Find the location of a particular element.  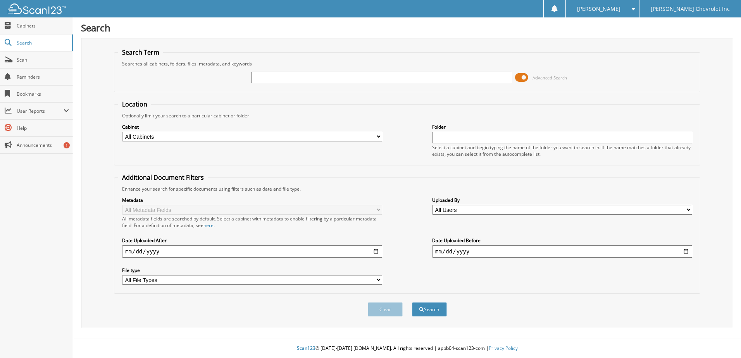

span: Search is located at coordinates (42, 43).